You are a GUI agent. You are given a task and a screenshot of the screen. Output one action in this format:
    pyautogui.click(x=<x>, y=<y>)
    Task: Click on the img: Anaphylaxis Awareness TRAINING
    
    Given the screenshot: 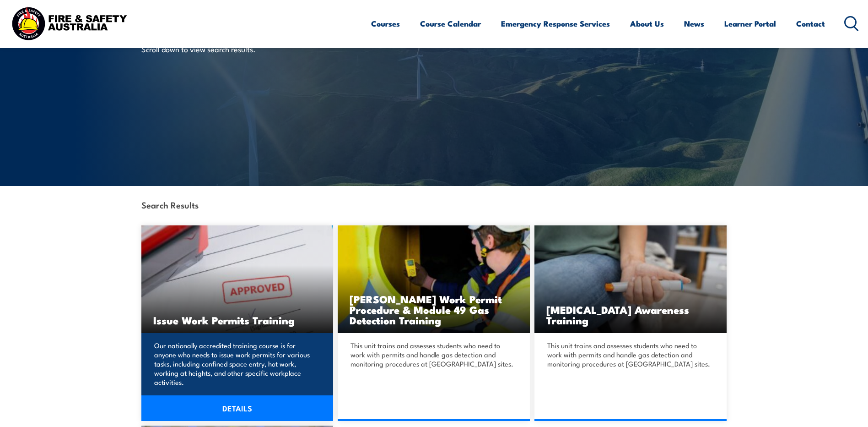 What is the action you would take?
    pyautogui.click(x=630, y=279)
    